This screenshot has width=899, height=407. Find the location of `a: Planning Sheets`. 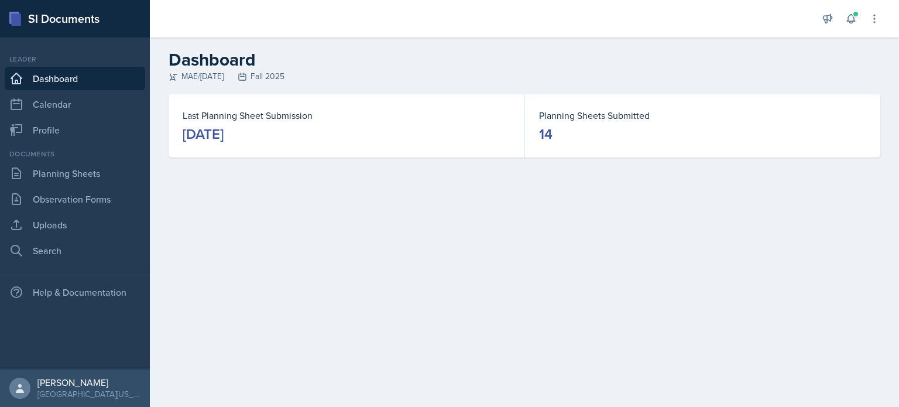

a: Planning Sheets is located at coordinates (75, 173).